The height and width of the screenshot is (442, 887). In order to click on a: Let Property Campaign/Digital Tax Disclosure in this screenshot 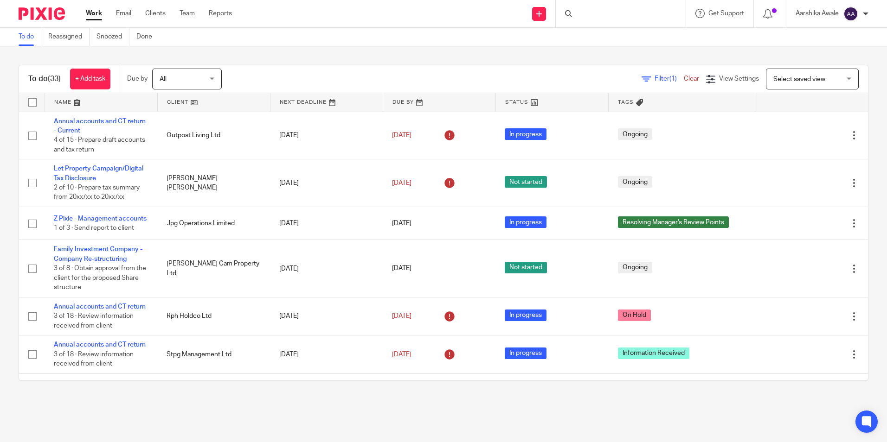, I will do `click(98, 173)`.